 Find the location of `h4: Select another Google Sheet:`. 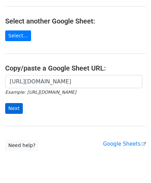

h4: Select another Google Sheet: is located at coordinates (75, 21).